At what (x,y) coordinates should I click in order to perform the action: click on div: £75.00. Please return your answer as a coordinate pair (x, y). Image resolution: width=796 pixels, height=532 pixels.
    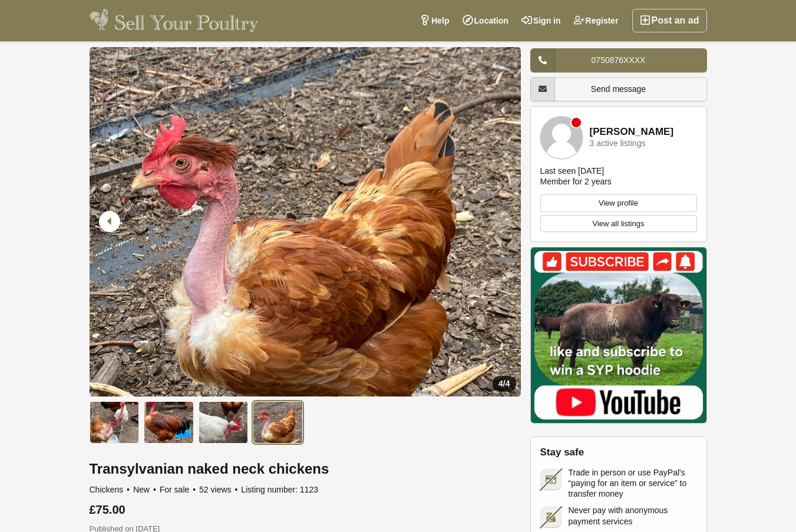
    Looking at the image, I should click on (305, 510).